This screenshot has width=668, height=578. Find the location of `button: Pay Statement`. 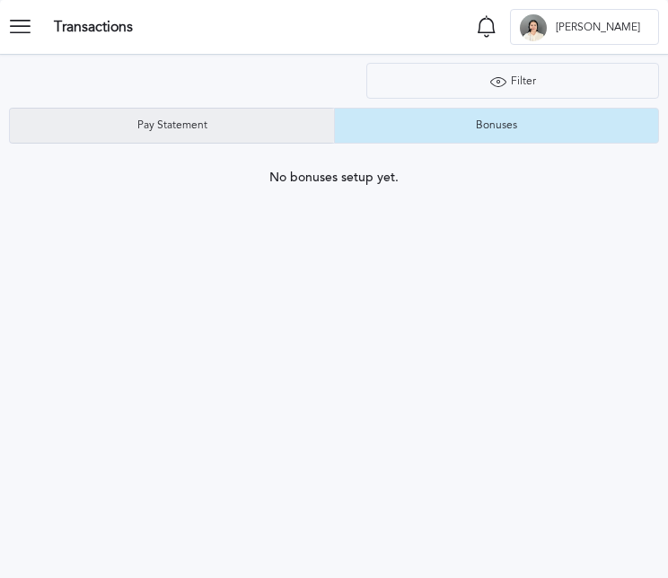

button: Pay Statement is located at coordinates (171, 126).